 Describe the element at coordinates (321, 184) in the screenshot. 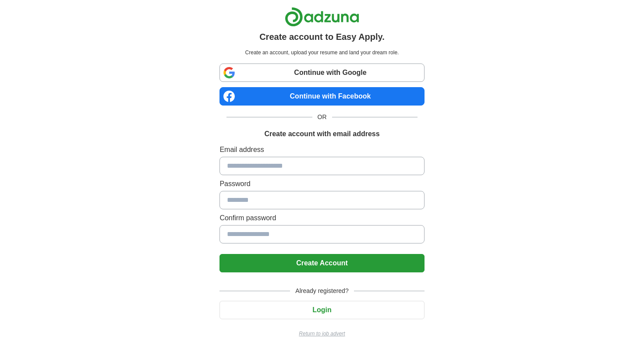

I see `label: Password` at that location.